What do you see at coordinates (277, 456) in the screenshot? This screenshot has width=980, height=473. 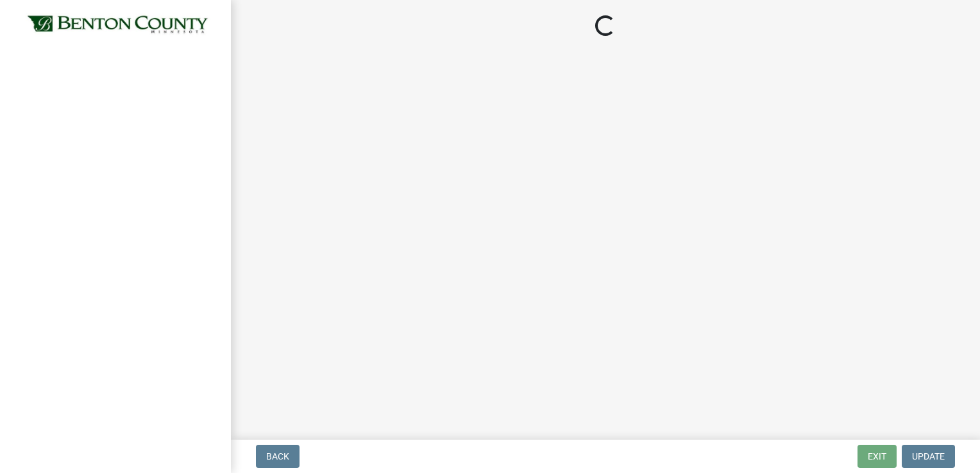 I see `span: Back` at bounding box center [277, 456].